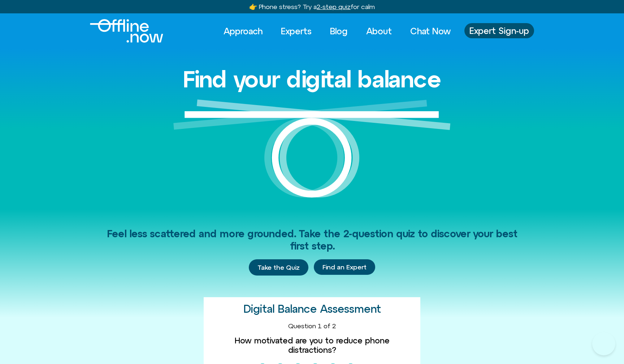 The image size is (624, 364). I want to click on a: Experts, so click(296, 31).